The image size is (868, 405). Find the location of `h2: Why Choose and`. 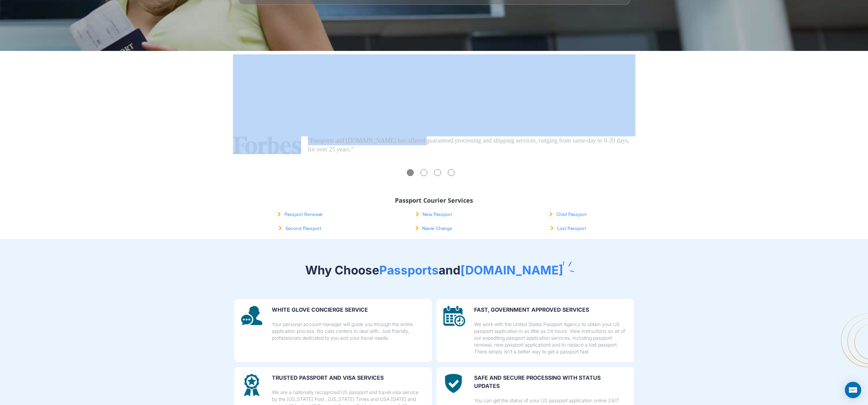

h2: Why Choose and is located at coordinates (434, 270).